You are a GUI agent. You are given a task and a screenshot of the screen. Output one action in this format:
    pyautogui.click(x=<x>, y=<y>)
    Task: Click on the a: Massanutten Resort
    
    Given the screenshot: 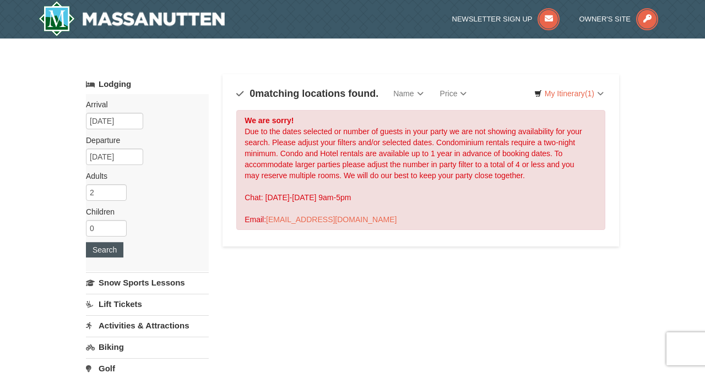 What is the action you would take?
    pyautogui.click(x=132, y=19)
    